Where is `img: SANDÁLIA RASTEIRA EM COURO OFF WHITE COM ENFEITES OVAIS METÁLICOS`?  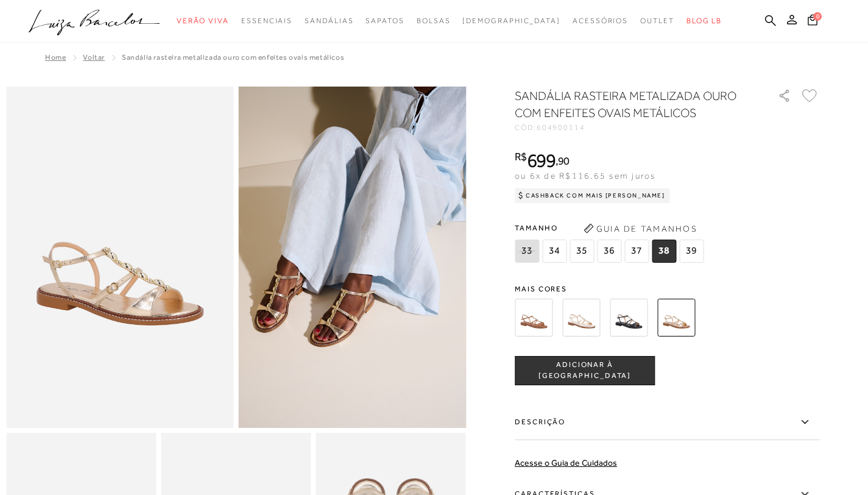 img: SANDÁLIA RASTEIRA EM COURO OFF WHITE COM ENFEITES OVAIS METÁLICOS is located at coordinates (581, 317).